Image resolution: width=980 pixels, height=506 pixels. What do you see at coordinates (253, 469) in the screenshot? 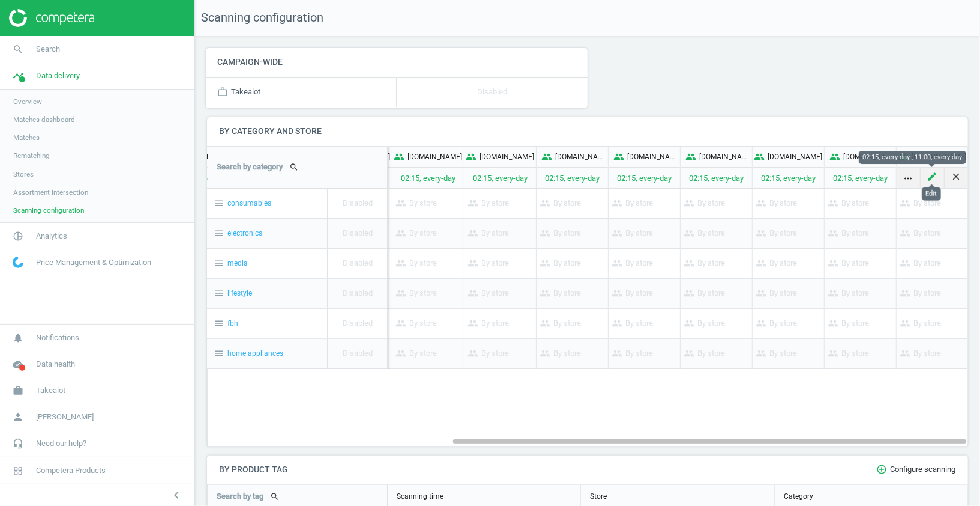
I see `h4: By product tag` at bounding box center [253, 469].